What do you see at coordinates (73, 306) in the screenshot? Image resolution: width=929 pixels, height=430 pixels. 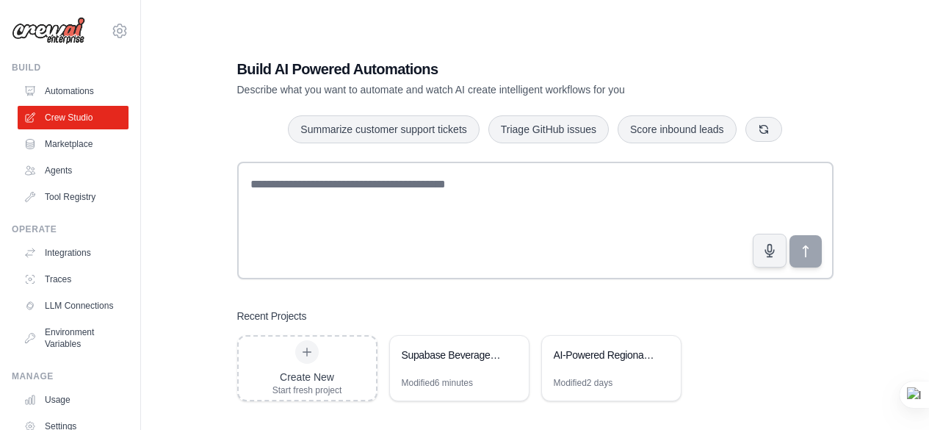 I see `a: LLM Connections` at bounding box center [73, 306].